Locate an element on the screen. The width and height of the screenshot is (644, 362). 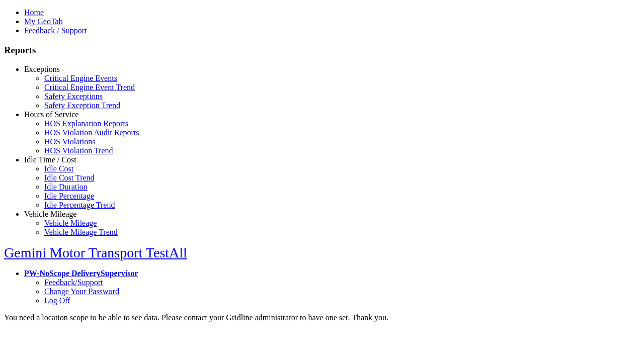
a: HOS Violation Trend is located at coordinates (78, 151).